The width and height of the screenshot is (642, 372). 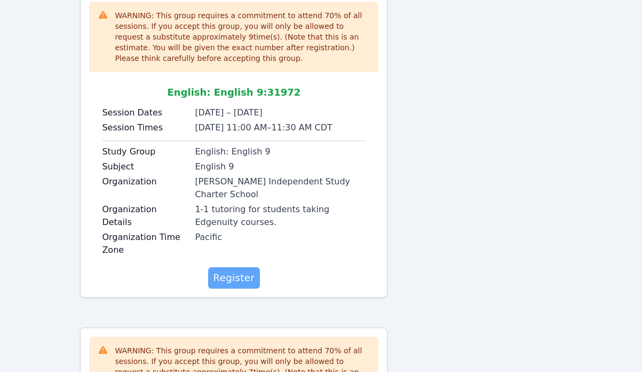 I want to click on label: Organization Time Zone, so click(x=145, y=243).